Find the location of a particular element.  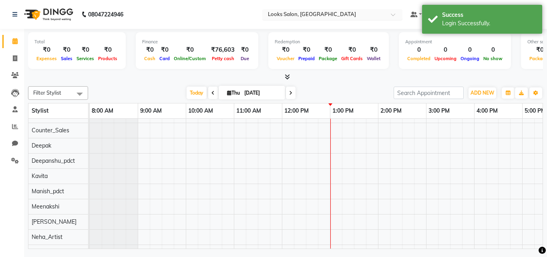

input: 2025-09-04 is located at coordinates (262, 93).